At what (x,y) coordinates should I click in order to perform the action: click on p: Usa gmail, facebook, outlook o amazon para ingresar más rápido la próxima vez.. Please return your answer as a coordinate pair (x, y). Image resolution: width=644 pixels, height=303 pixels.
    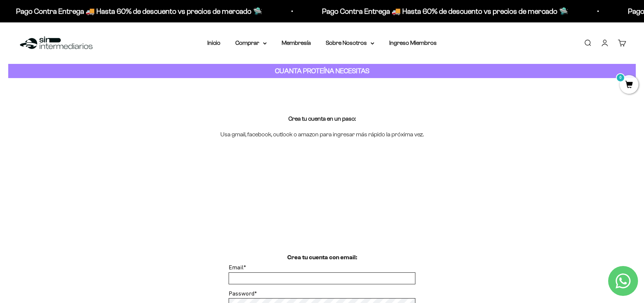
    Looking at the image, I should click on (322, 135).